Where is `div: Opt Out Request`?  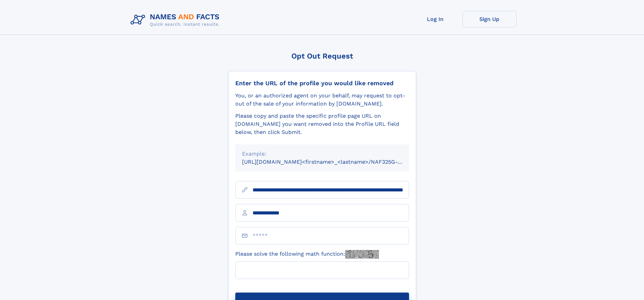 div: Opt Out Request is located at coordinates (322, 56).